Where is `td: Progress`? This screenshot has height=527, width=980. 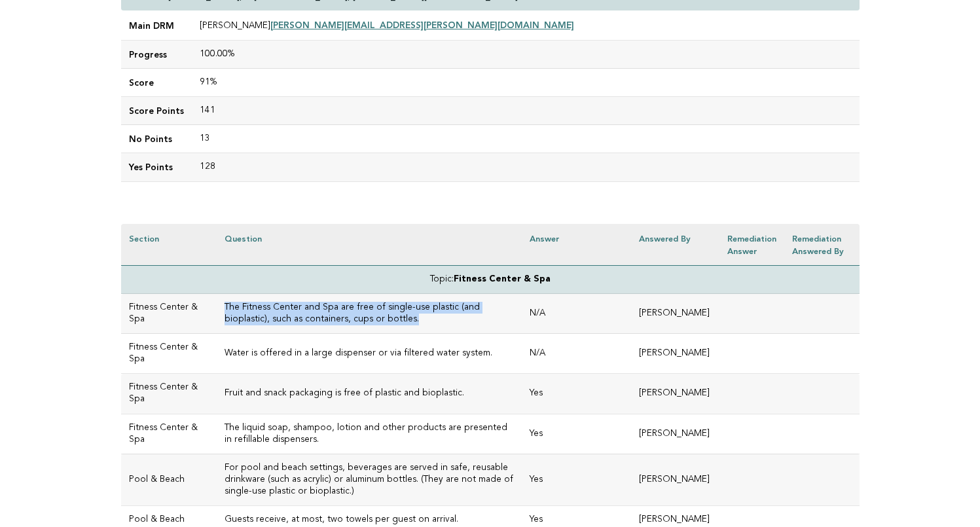
td: Progress is located at coordinates (157, 54).